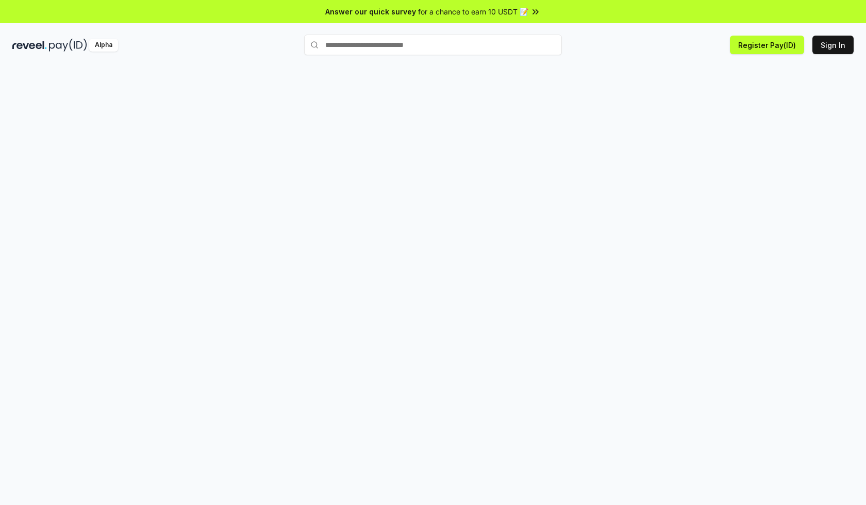  Describe the element at coordinates (68, 45) in the screenshot. I see `img: pay_id` at that location.